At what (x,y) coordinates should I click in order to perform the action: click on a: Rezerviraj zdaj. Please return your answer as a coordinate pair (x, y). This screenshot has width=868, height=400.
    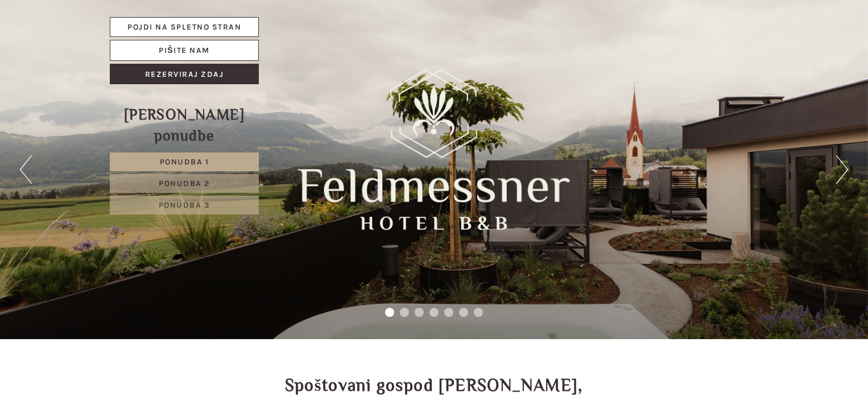
    Looking at the image, I should click on (184, 74).